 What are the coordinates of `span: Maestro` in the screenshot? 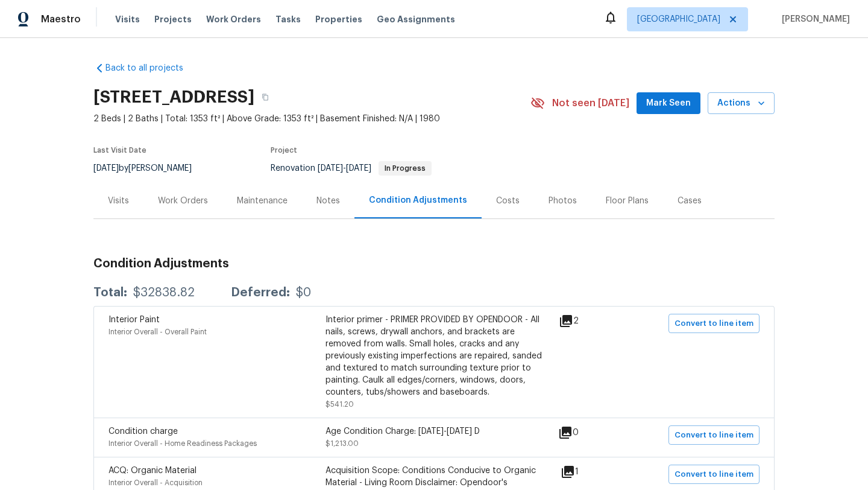 It's located at (61, 19).